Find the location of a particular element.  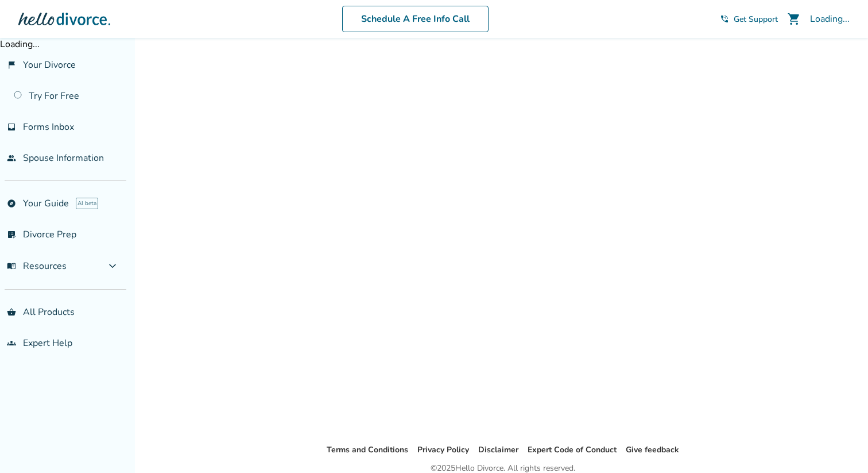

li: Disclaimer is located at coordinates (498, 450).